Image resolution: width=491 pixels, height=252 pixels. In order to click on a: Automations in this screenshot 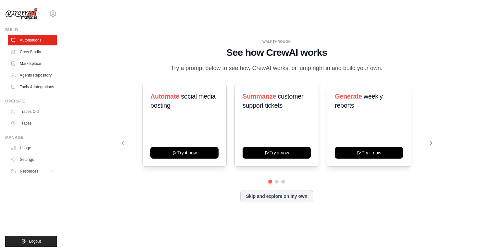, I will do `click(32, 40)`.